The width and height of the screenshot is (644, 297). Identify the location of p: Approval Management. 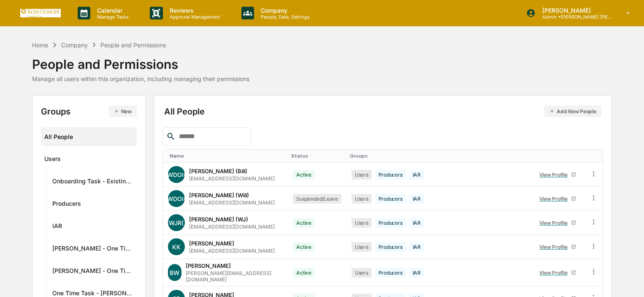
(194, 17).